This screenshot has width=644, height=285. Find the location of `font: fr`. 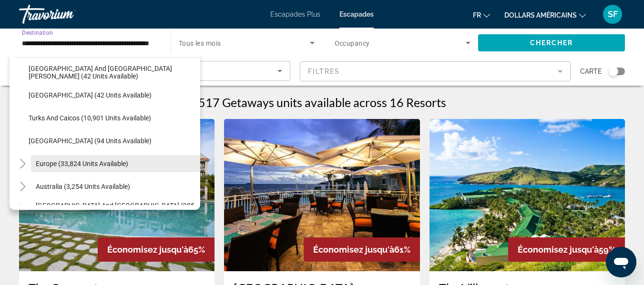

font: fr is located at coordinates (477, 15).